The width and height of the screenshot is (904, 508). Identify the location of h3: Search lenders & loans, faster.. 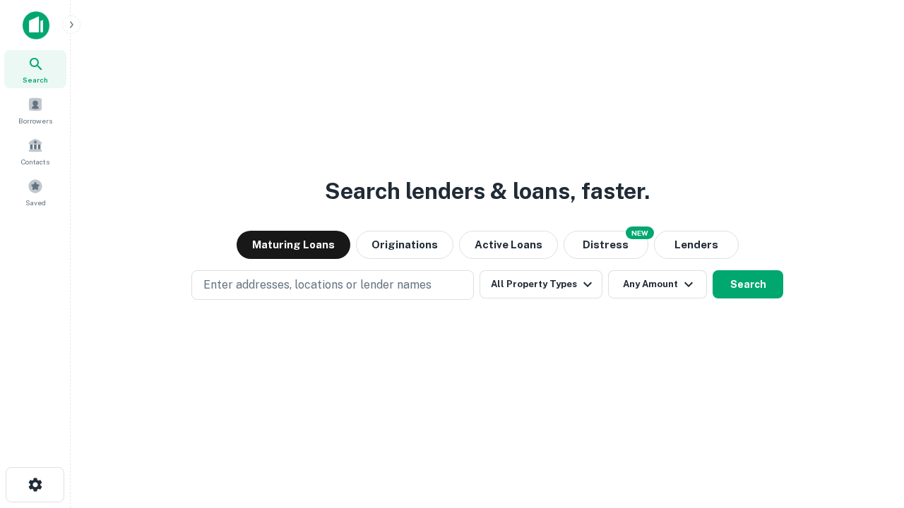
(487, 191).